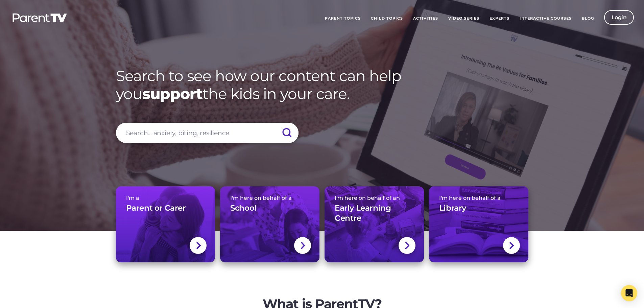  What do you see at coordinates (166, 224) in the screenshot?
I see `a: I'm aParent or Carer` at bounding box center [166, 224].